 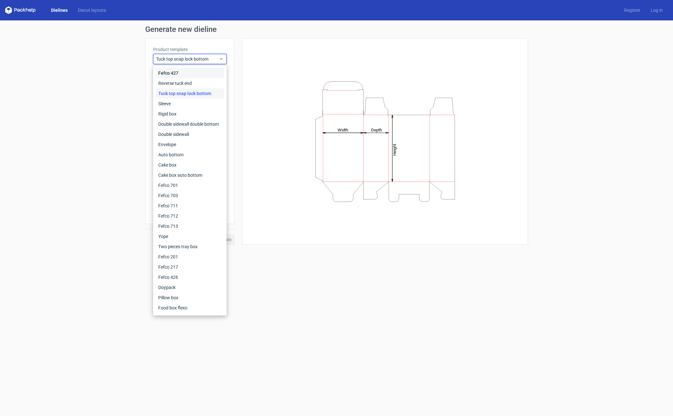 What do you see at coordinates (190, 49) in the screenshot?
I see `label: Product template` at bounding box center [190, 49].